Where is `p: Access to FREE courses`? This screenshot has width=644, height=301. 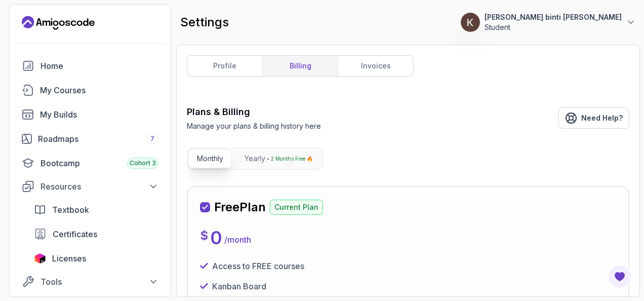 p: Access to FREE courses is located at coordinates (258, 266).